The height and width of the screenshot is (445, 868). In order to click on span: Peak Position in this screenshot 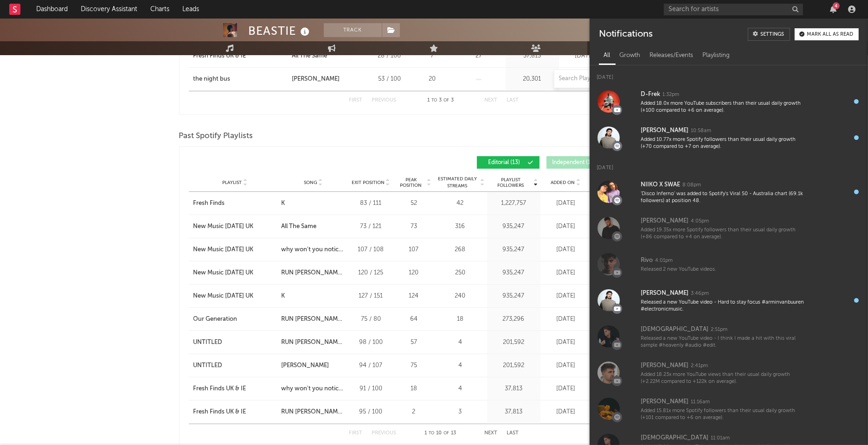, I will do `click(411, 183)`.